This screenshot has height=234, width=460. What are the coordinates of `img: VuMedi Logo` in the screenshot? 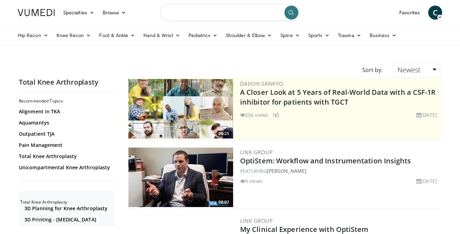 It's located at (36, 13).